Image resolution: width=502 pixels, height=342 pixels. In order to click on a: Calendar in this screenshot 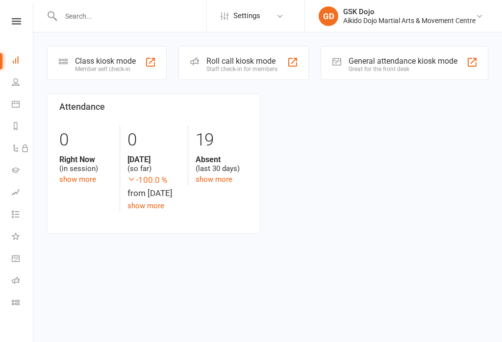, I will do `click(23, 105)`.